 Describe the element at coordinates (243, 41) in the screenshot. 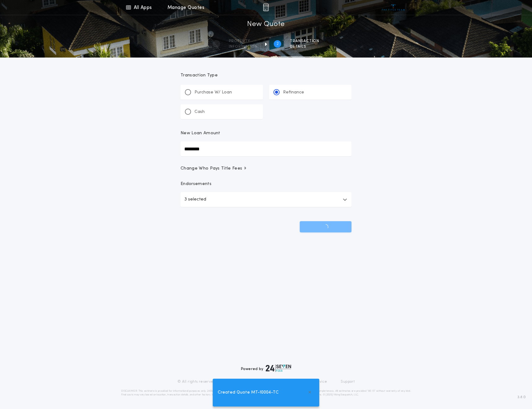

I see `span: Property` at that location.